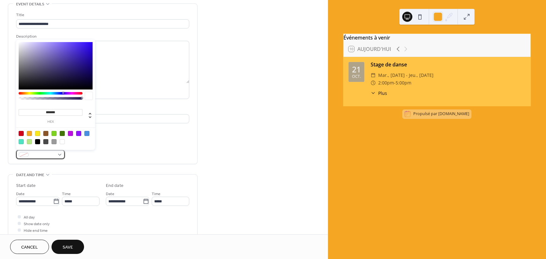 This screenshot has width=546, height=259. I want to click on div: #D0021B, so click(21, 133).